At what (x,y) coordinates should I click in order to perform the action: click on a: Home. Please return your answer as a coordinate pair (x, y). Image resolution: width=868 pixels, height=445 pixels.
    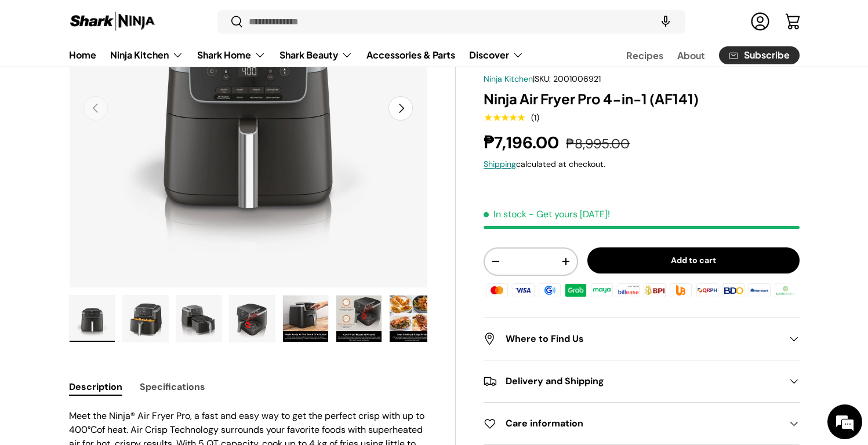
    Looking at the image, I should click on (83, 55).